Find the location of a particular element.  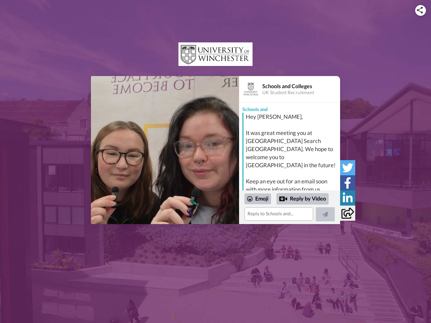

div: UK Student Recruitment is located at coordinates (301, 93).